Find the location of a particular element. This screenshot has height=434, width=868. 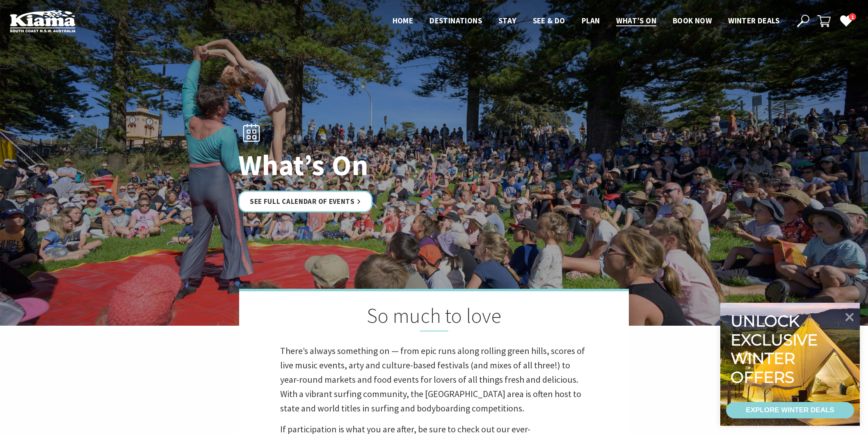

nav: Main Menu is located at coordinates (586, 21).